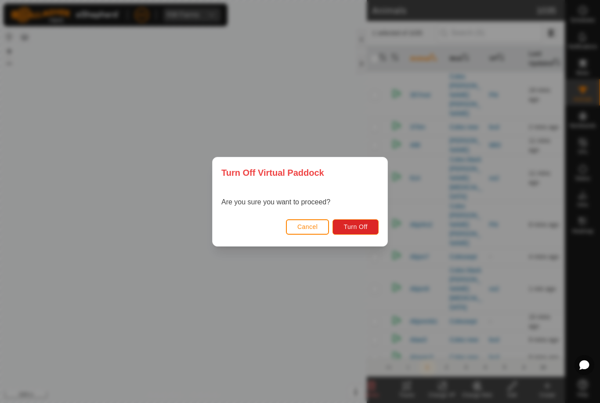  Describe the element at coordinates (307, 227) in the screenshot. I see `span: Cancel` at that location.